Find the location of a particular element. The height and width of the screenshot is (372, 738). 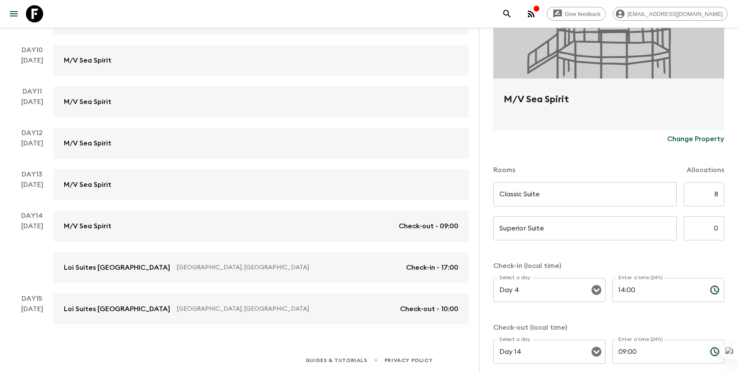

button: search adventures is located at coordinates (507, 14).